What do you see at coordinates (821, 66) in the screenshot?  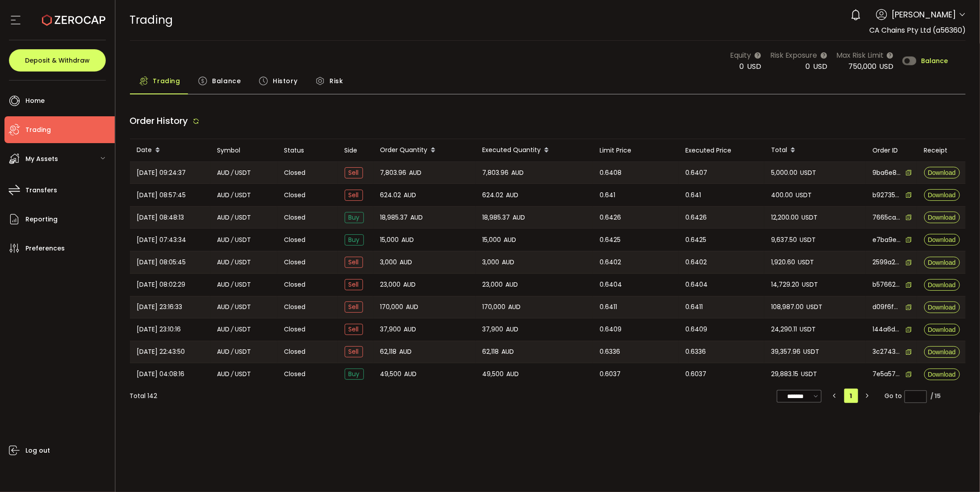 I see `span: USD` at bounding box center [821, 66].